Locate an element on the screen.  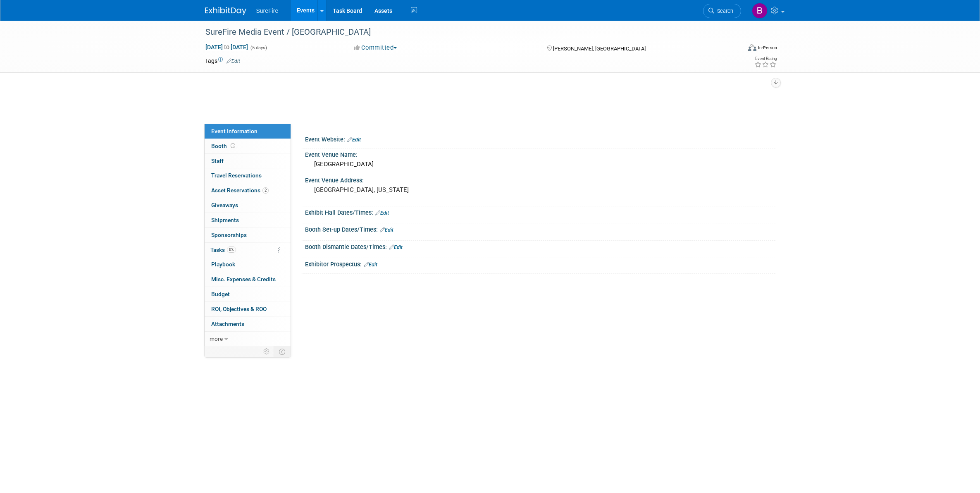
img: Bree Yoshikawa is located at coordinates (760, 11).